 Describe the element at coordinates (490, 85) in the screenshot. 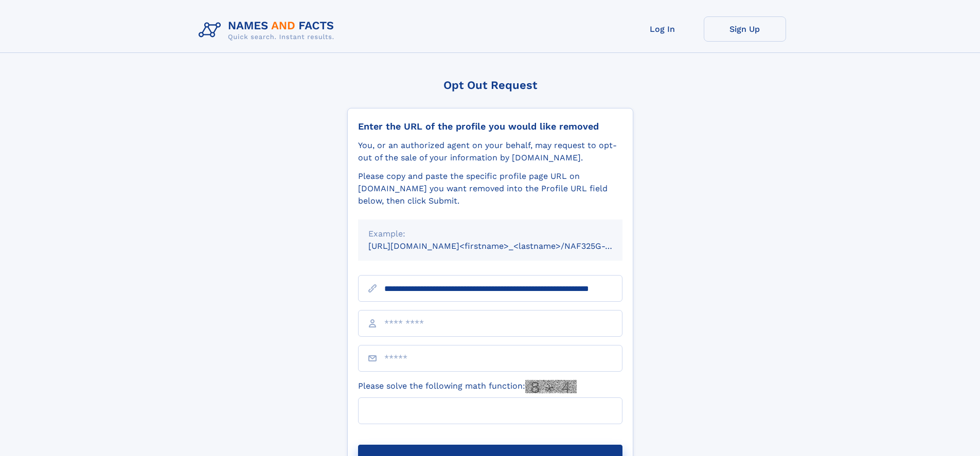

I see `div: Opt Out Request` at that location.